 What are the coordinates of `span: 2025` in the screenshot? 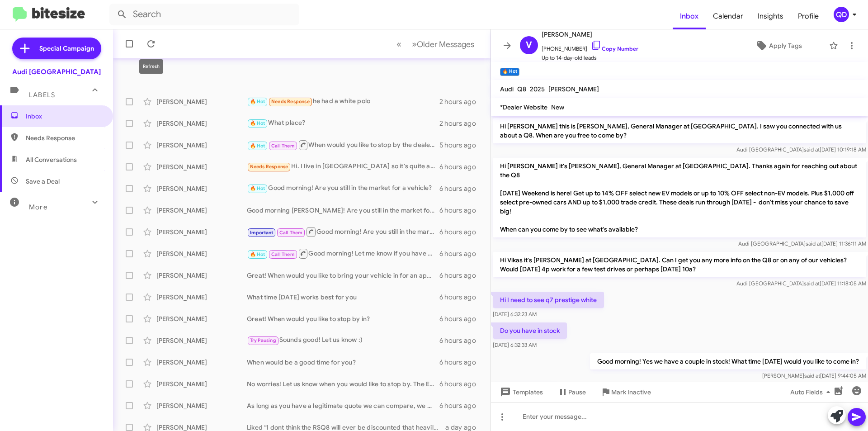 It's located at (537, 89).